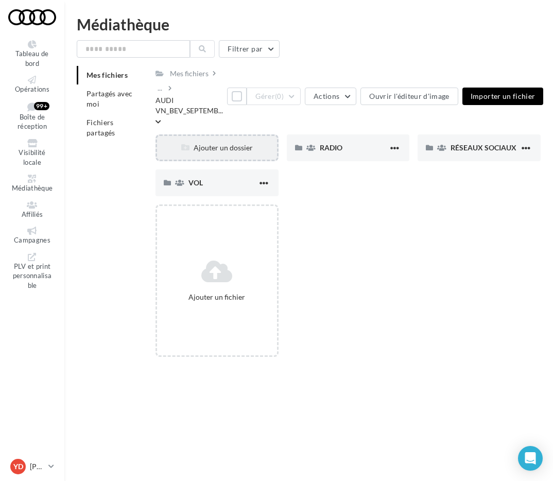 The height and width of the screenshot is (481, 553). I want to click on div: Ajouter un fichier, so click(217, 297).